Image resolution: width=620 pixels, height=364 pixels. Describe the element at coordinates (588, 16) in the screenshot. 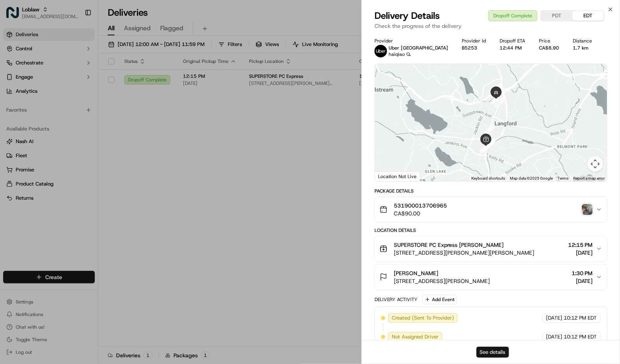

I see `button: EDT` at that location.